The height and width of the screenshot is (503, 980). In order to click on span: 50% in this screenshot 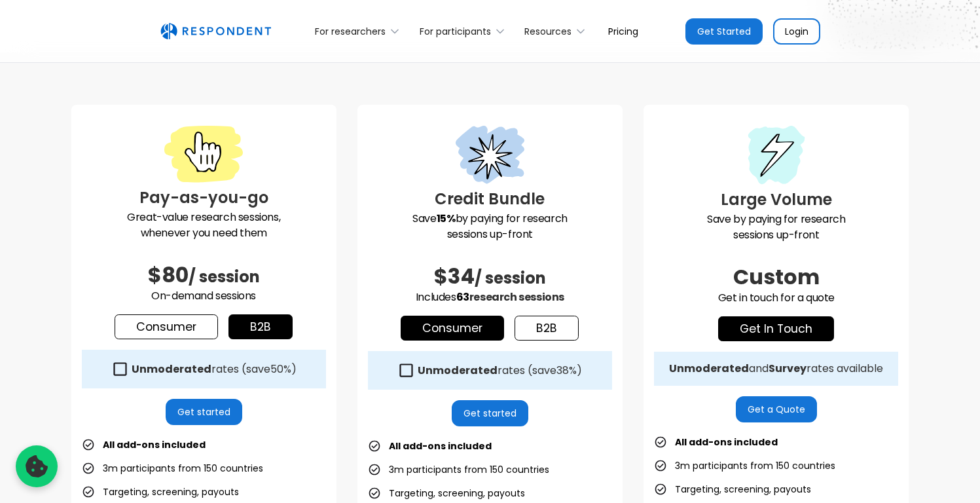, I will do `click(281, 369)`.